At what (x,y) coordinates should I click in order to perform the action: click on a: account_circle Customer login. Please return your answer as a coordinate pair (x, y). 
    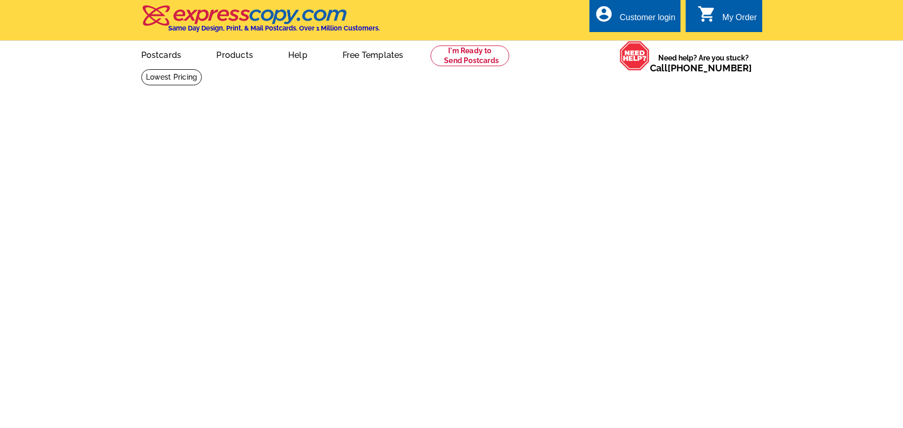
    Looking at the image, I should click on (635, 18).